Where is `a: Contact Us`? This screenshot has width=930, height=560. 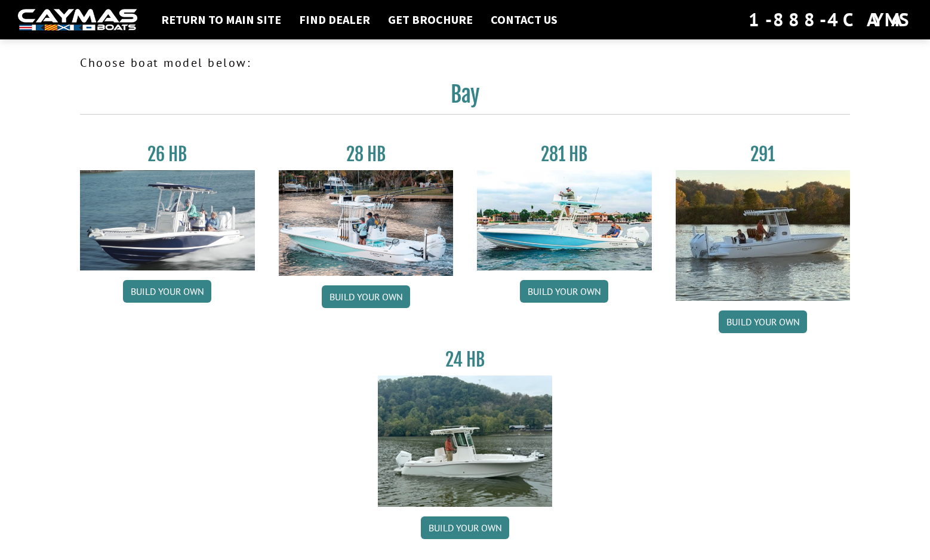 a: Contact Us is located at coordinates (524, 19).